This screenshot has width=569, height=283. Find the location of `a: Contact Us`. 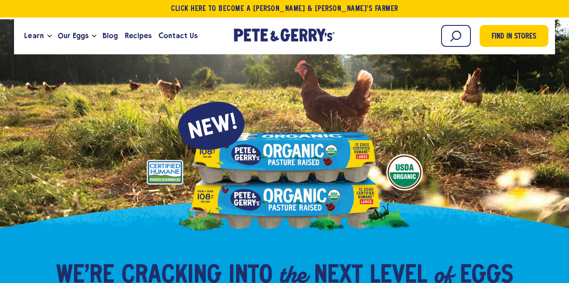

a: Contact Us is located at coordinates (178, 36).